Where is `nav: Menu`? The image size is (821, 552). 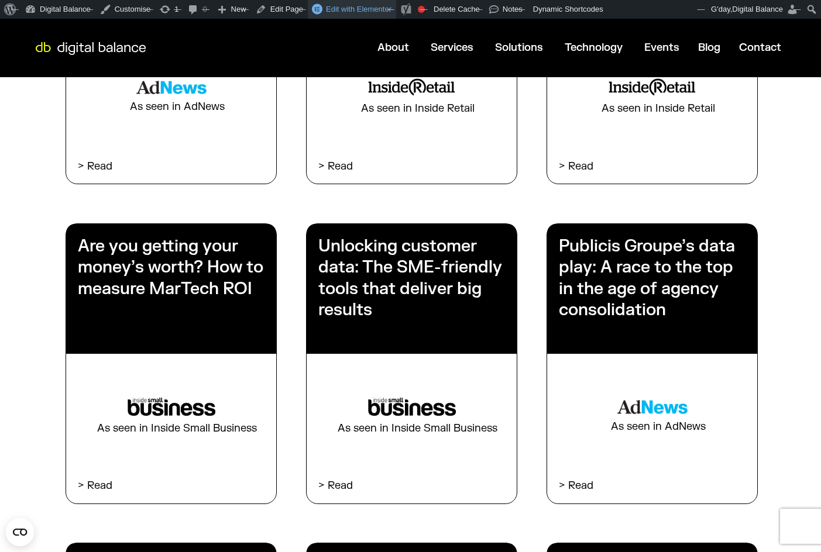 nav: Menu is located at coordinates (472, 47).